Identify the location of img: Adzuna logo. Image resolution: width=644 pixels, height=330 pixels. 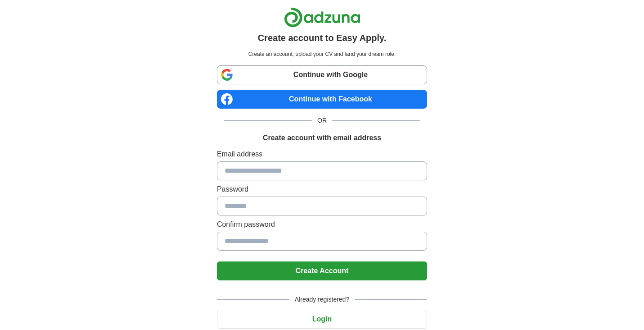
(322, 17).